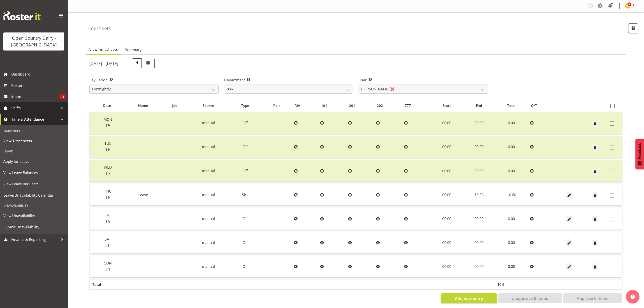 This screenshot has width=644, height=308. Describe the element at coordinates (175, 106) in the screenshot. I see `span: Job` at that location.